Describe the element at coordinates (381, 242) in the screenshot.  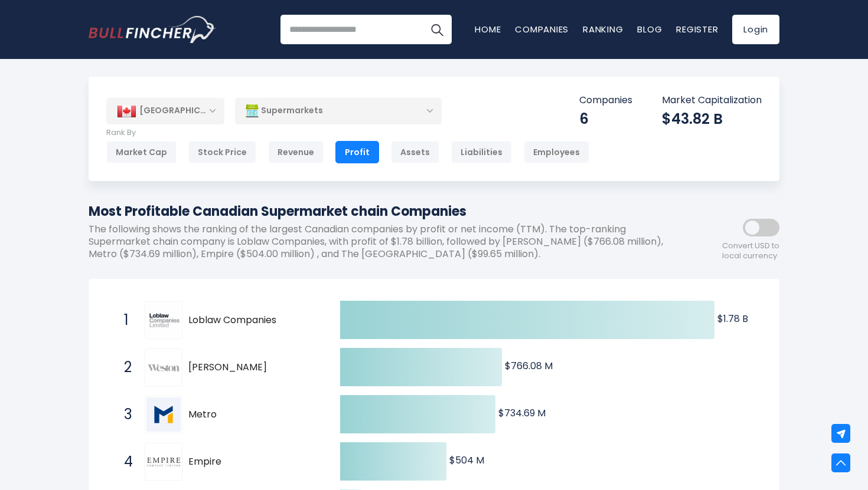
I see `p: The following shows the ranking of the largest Canadian companies by profit or net income (TTM). ...` at that location.